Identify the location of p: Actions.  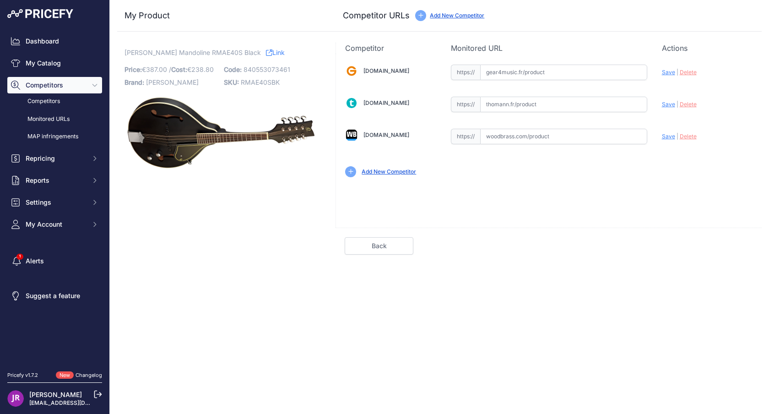
(707, 48).